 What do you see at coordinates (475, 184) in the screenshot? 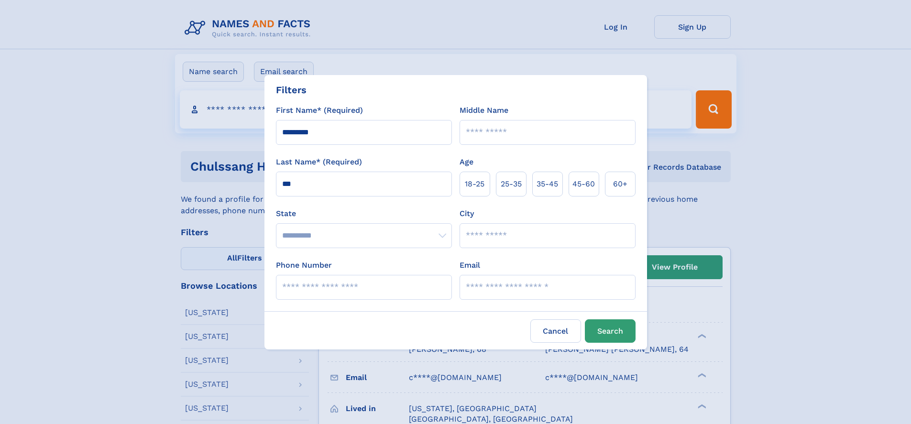
I see `span: 18‑25` at bounding box center [475, 184].